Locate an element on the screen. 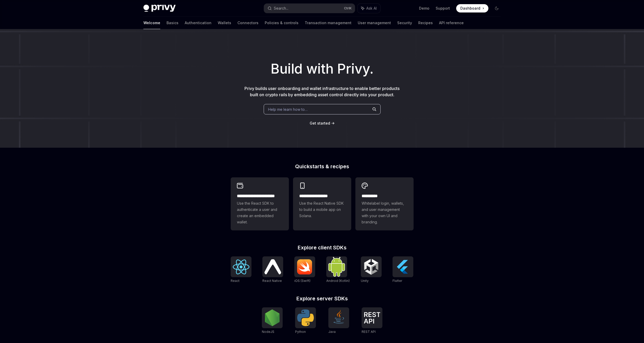  img: Java is located at coordinates (339, 318).